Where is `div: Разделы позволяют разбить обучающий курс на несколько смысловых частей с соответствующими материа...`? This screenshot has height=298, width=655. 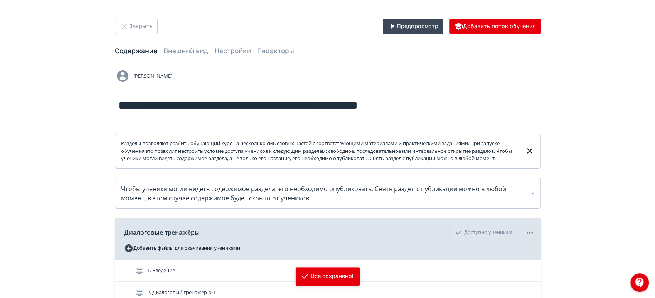 div: Разделы позволяют разбить обучающий курс на несколько смысловых частей с соответствующими материа... is located at coordinates (320, 151).